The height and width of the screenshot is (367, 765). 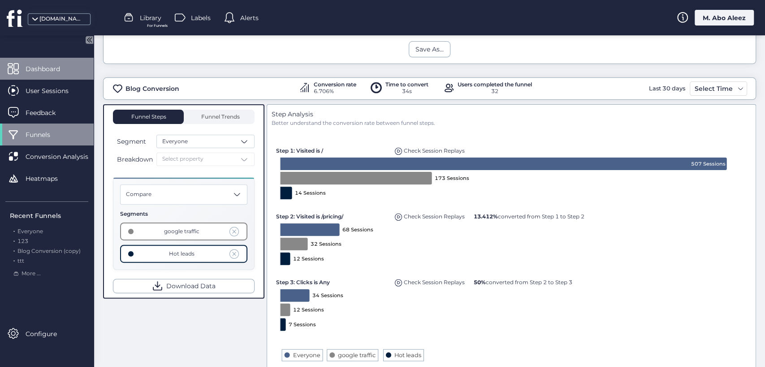 What do you see at coordinates (249, 18) in the screenshot?
I see `span: Alerts` at bounding box center [249, 18].